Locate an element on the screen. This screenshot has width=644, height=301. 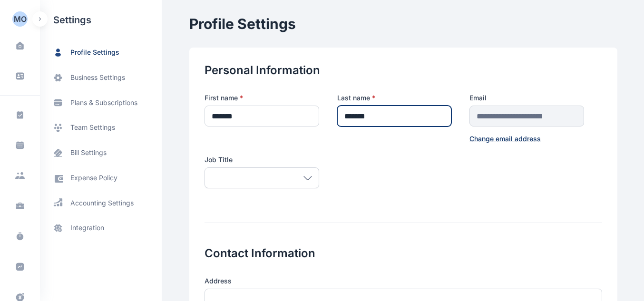
div: MO is located at coordinates (20, 19).